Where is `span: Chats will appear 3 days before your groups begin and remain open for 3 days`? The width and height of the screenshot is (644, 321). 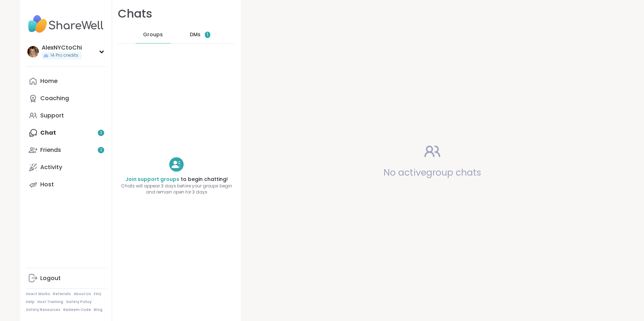
span: Chats will appear 3 days before your groups begin and remain open for 3 days is located at coordinates (177, 189).